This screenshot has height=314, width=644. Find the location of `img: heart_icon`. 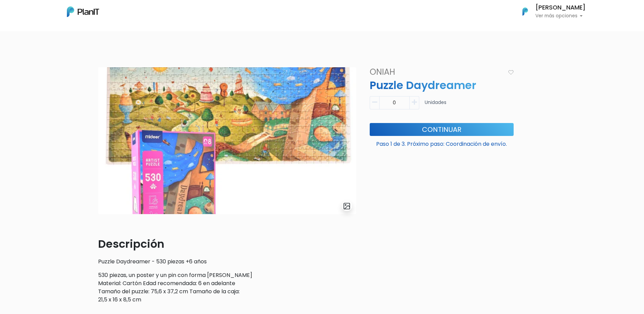

img: heart_icon is located at coordinates (511, 73).